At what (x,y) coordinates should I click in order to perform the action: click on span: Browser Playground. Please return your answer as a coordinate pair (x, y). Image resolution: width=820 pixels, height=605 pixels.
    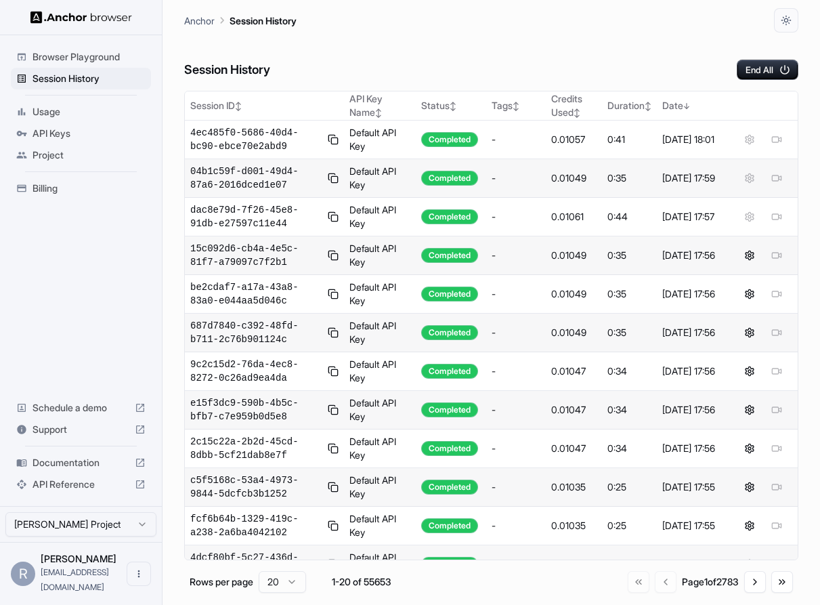
    Looking at the image, I should click on (89, 57).